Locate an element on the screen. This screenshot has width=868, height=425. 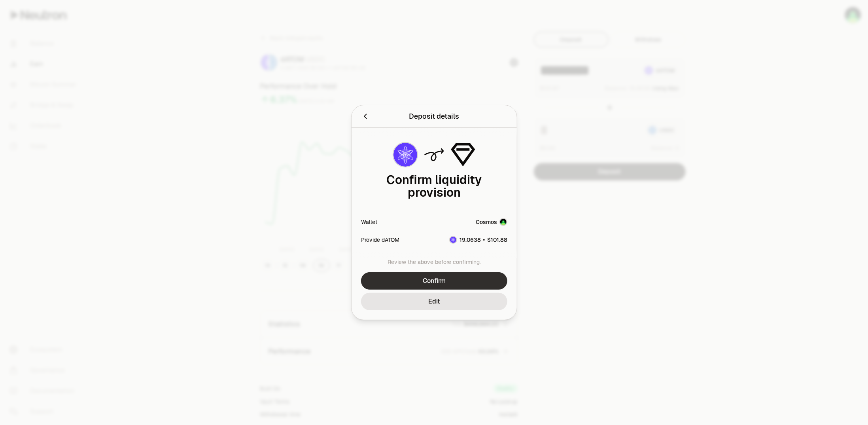
div: Review the above before confirming. is located at coordinates (434, 262).